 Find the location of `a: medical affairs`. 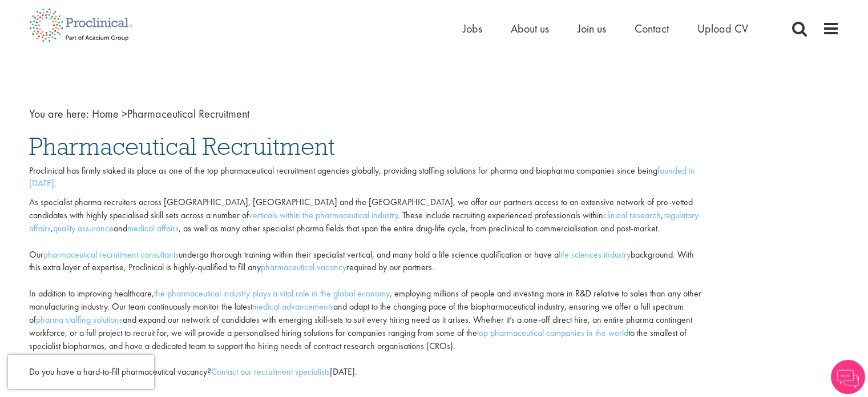

a: medical affairs is located at coordinates (152, 228).